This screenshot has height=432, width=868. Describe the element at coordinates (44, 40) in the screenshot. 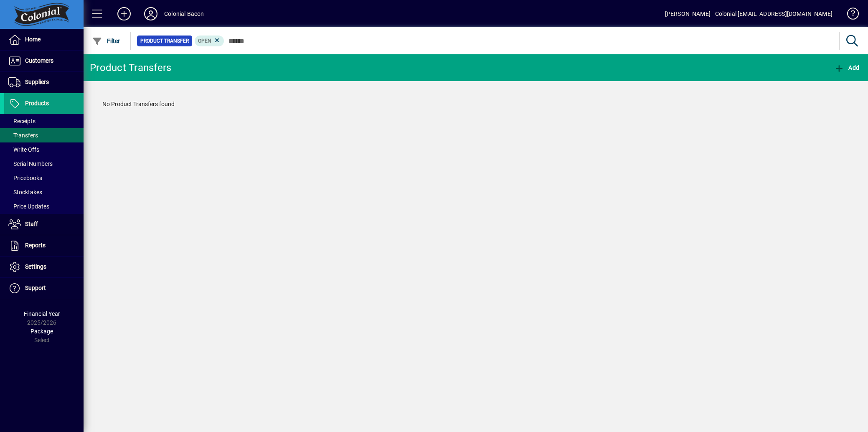

I see `a: Home` at that location.